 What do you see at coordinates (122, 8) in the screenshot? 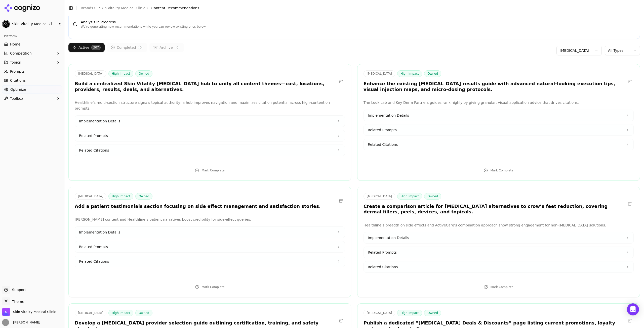
I see `a: Skin Vitality Medical Clinic` at bounding box center [122, 8].